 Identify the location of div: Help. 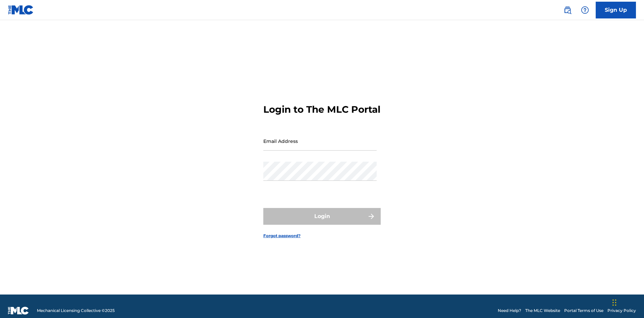
(585, 10).